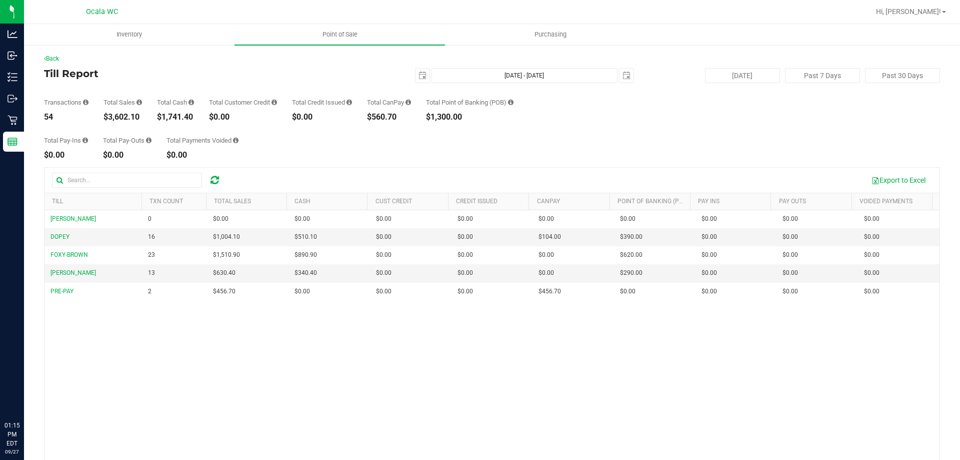 This screenshot has height=460, width=960. I want to click on div: $560.70, so click(389, 117).